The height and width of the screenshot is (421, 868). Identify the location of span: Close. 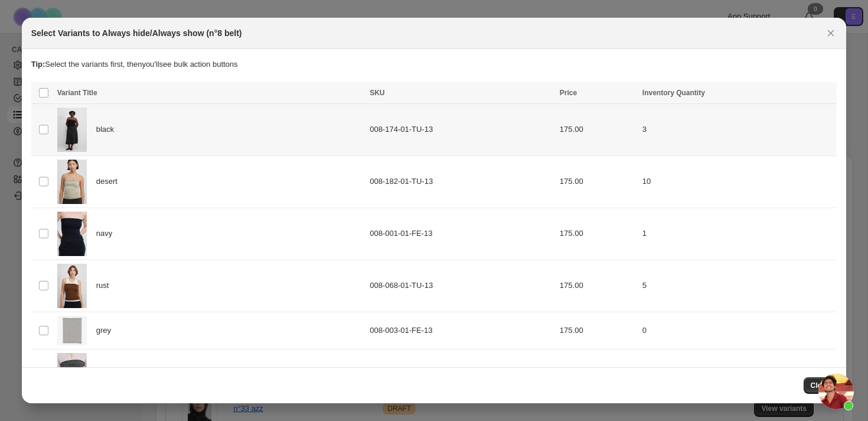
(821, 386).